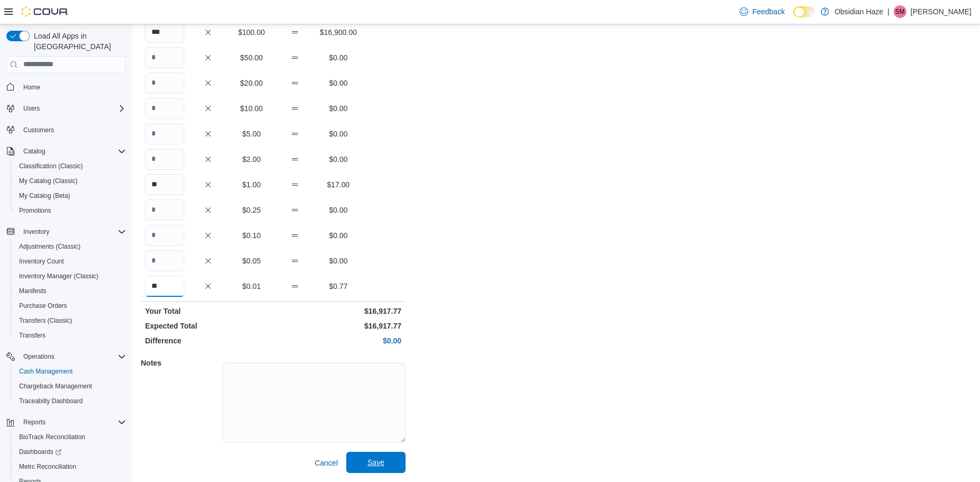  Describe the element at coordinates (326, 463) in the screenshot. I see `span: Cancel` at that location.